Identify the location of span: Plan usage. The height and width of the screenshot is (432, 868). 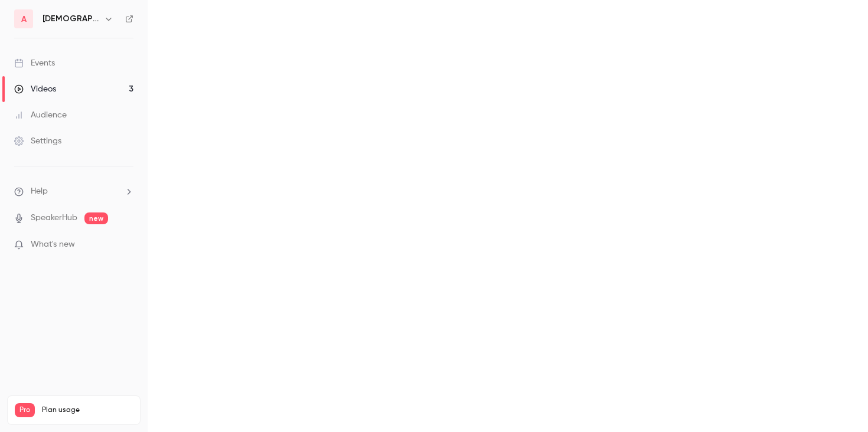
(88, 411).